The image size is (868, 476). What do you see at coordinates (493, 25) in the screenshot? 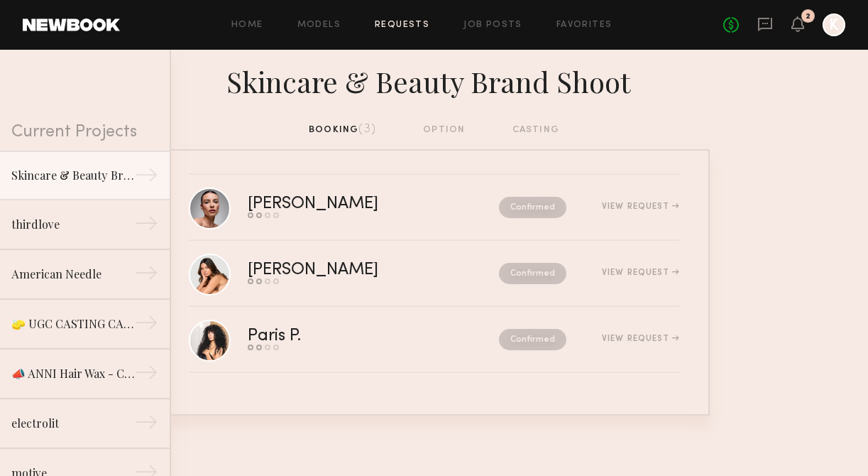
I see `a: Job Posts` at bounding box center [493, 25].